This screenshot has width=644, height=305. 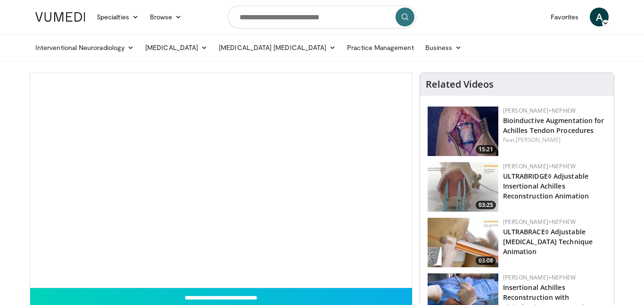 What do you see at coordinates (485, 260) in the screenshot?
I see `span: 03:08` at bounding box center [485, 260].